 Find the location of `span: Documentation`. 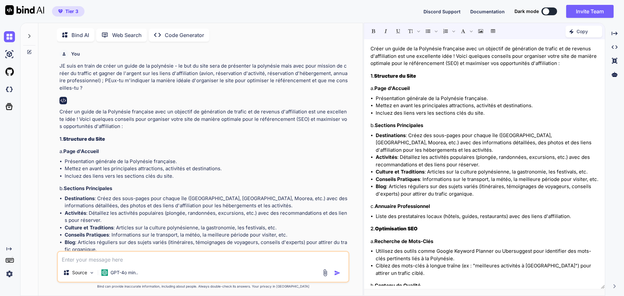

span: Documentation is located at coordinates (488, 11).